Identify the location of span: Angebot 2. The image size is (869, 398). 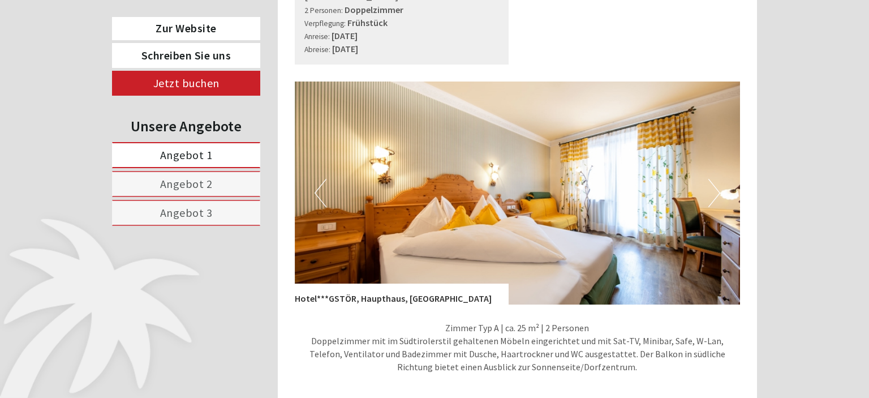
(186, 183).